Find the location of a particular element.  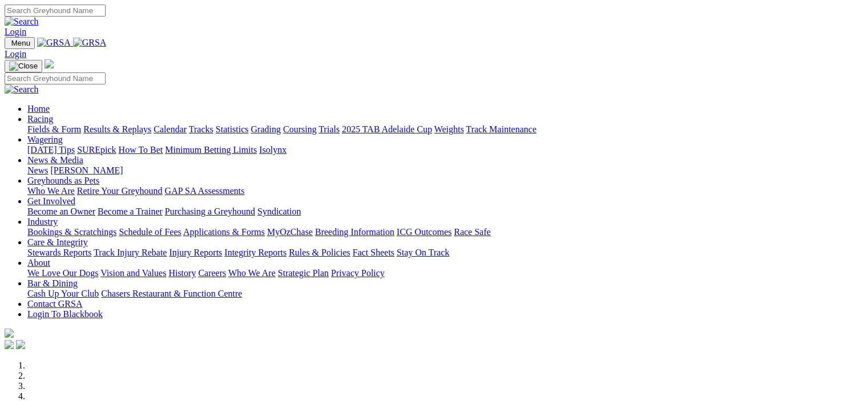

div: Care & Integrity is located at coordinates (445, 253).